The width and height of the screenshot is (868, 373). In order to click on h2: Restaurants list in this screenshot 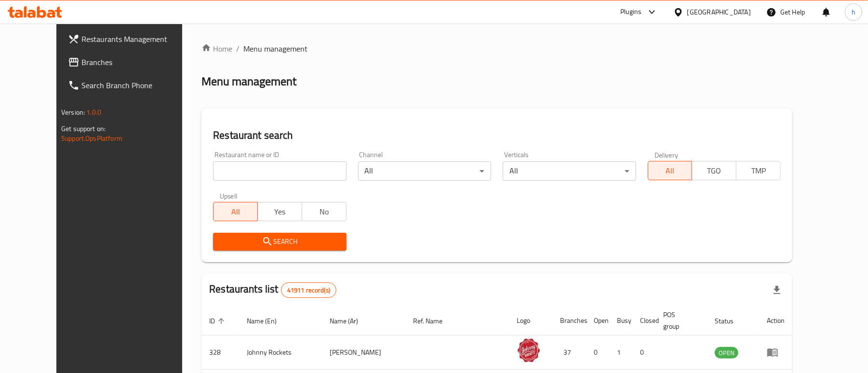, I will do `click(273, 290)`.